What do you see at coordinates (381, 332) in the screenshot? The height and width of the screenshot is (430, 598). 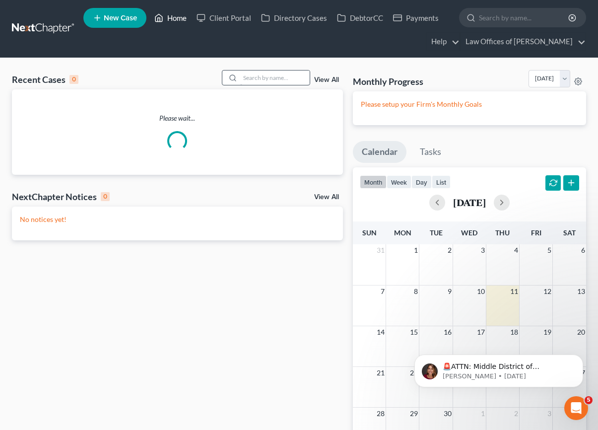 I see `span: 14` at bounding box center [381, 332].